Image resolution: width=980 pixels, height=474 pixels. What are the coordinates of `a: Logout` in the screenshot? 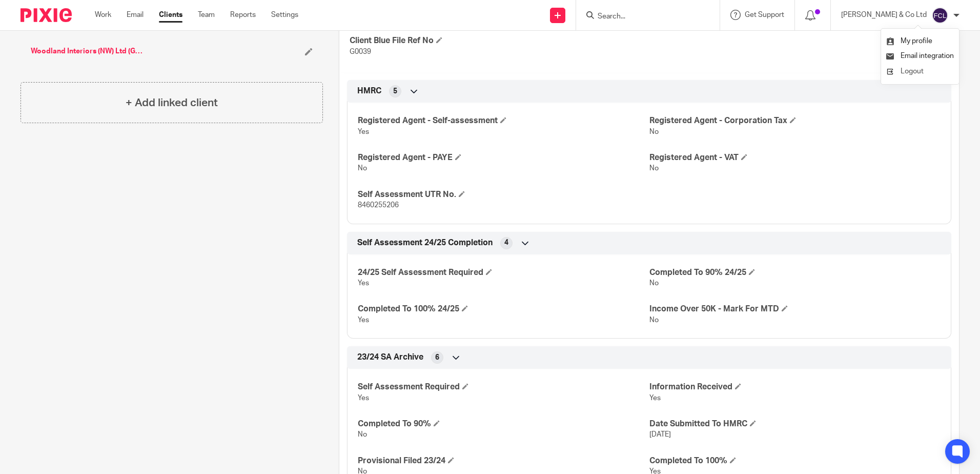 It's located at (920, 71).